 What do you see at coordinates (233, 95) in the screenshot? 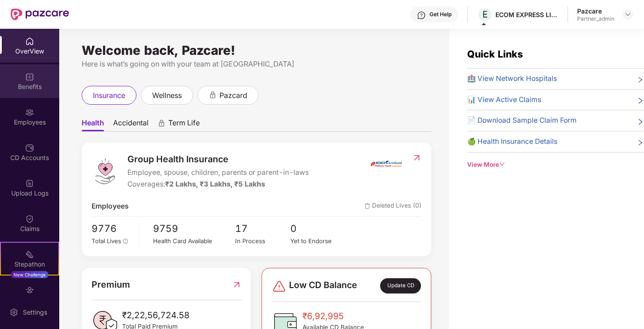
I see `span: pazcard` at bounding box center [233, 95].